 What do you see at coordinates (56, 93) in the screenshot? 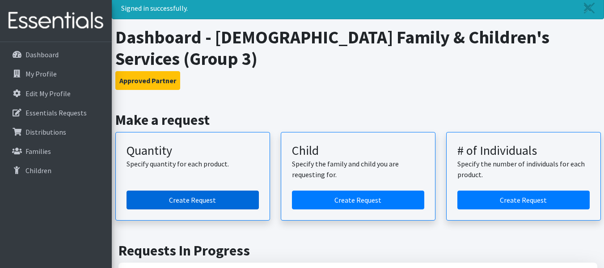
I see `a: Edit My Profile` at bounding box center [56, 93].